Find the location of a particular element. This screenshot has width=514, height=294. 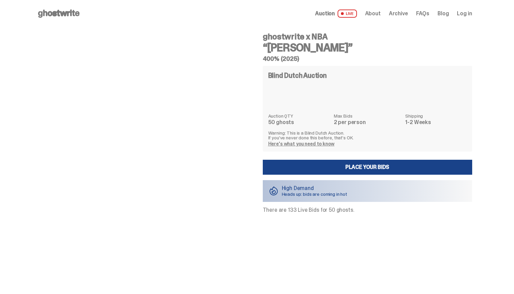

span: About is located at coordinates (373, 14).